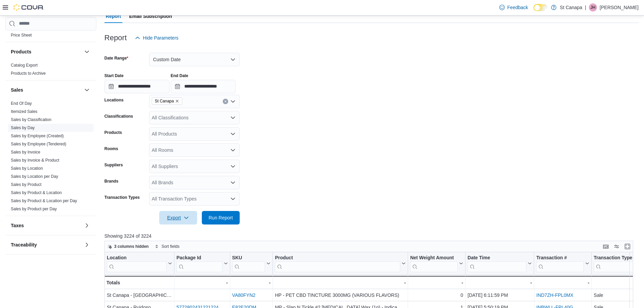  What do you see at coordinates (21, 103) in the screenshot?
I see `a: End Of Day` at bounding box center [21, 103].